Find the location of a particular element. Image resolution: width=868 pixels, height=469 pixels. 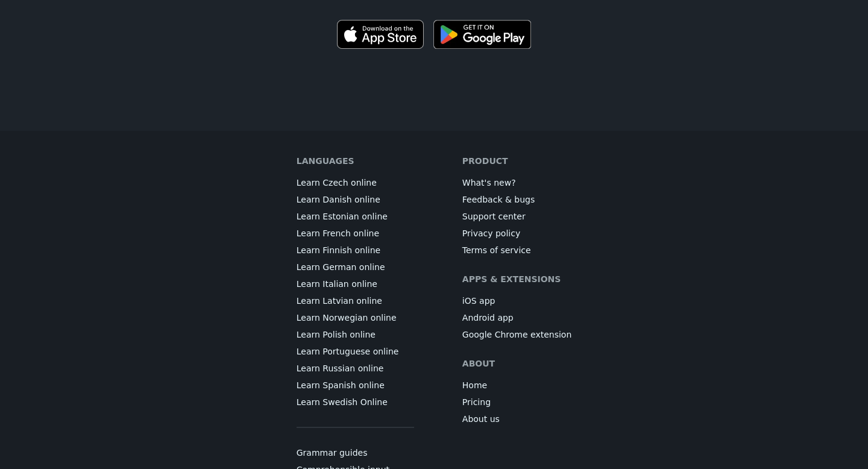

a: Learn Italian online is located at coordinates (337, 284).